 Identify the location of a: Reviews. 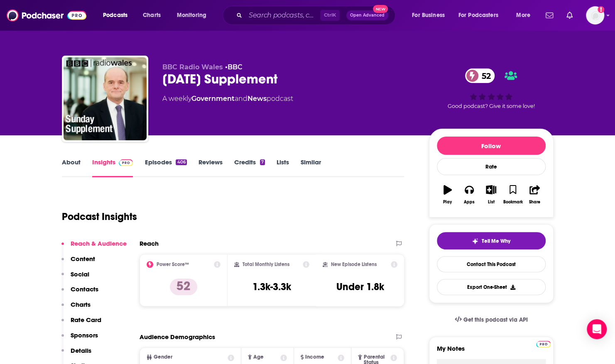
(211, 168).